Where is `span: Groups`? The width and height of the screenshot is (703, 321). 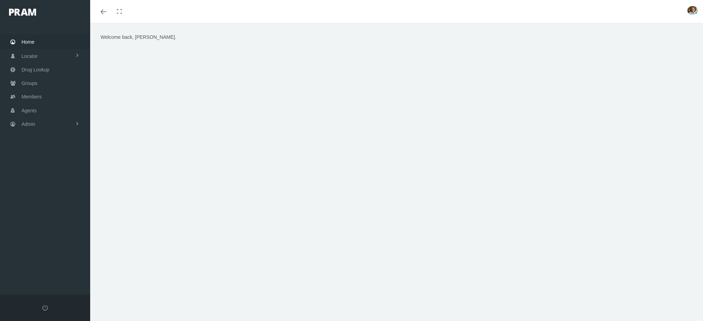
span: Groups is located at coordinates (29, 83).